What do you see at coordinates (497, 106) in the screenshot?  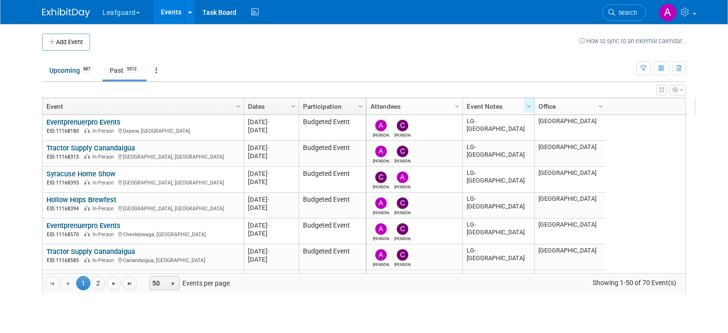 I see `a: Event Notes` at bounding box center [497, 106].